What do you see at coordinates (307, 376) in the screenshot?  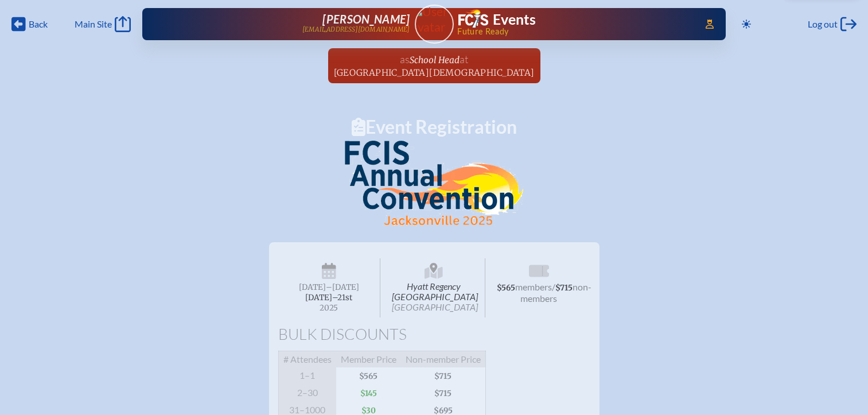 I see `span: 1–1` at bounding box center [307, 376].